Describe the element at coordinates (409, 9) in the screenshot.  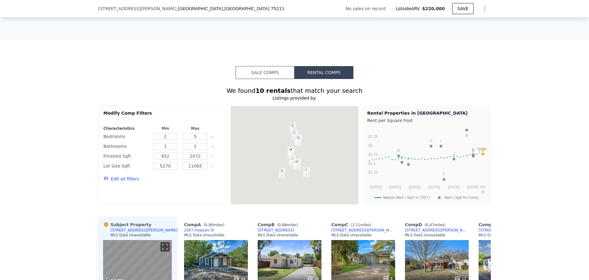
I see `span: Lotside ARV` at that location.